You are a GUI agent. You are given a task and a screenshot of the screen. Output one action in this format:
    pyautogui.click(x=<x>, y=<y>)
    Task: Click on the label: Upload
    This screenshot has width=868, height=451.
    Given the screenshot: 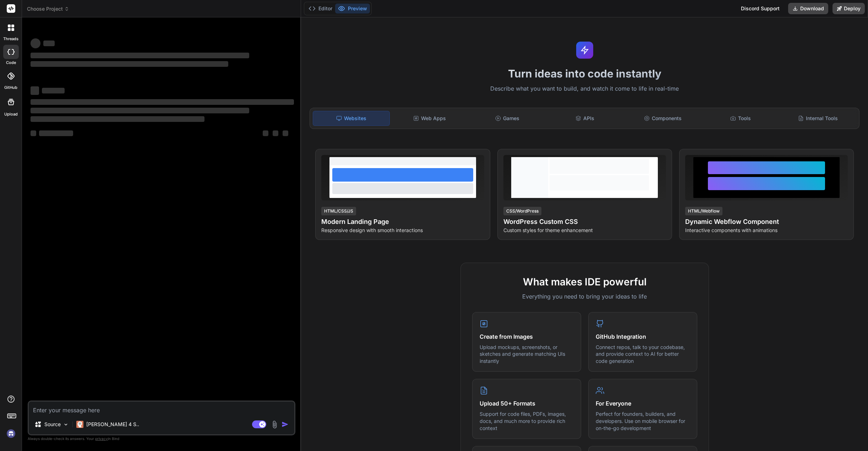 What is the action you would take?
    pyautogui.click(x=11, y=114)
    